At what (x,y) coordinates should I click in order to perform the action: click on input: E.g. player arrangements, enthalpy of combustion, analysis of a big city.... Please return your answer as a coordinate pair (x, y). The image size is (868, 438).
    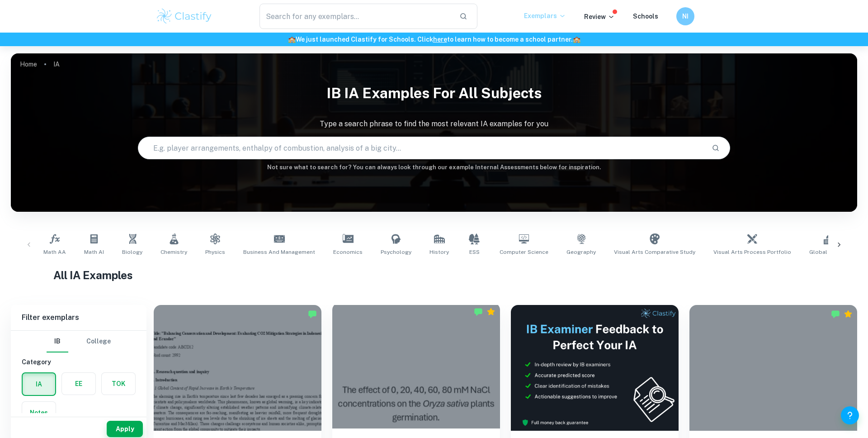
    Looking at the image, I should click on (421, 148).